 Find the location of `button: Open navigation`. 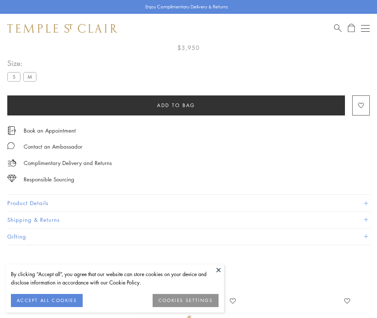

button: Open navigation is located at coordinates (365, 28).